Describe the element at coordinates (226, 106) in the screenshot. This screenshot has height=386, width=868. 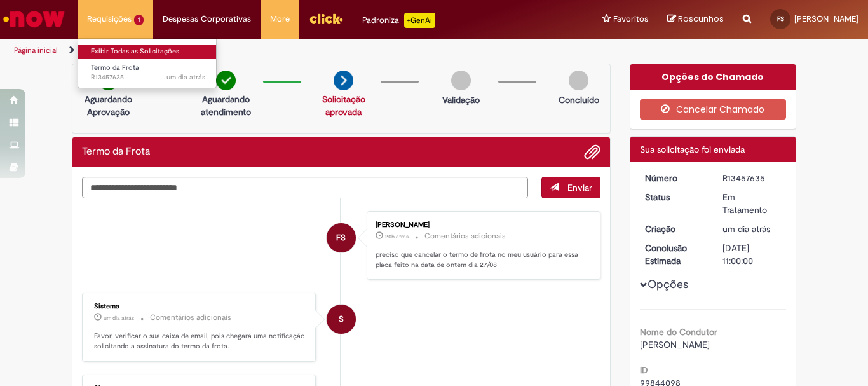
I see `p: Aguardando atendimento` at that location.